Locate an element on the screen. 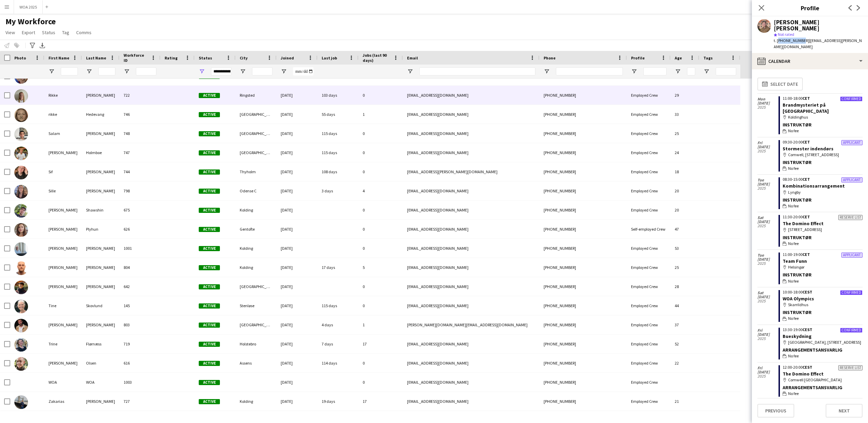  div: Kolding is located at coordinates (256, 210).